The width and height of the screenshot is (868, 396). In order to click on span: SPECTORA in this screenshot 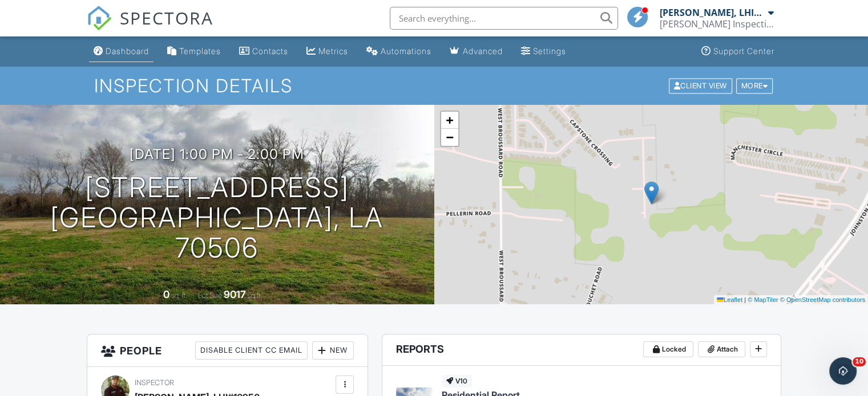, I will do `click(167, 17)`.